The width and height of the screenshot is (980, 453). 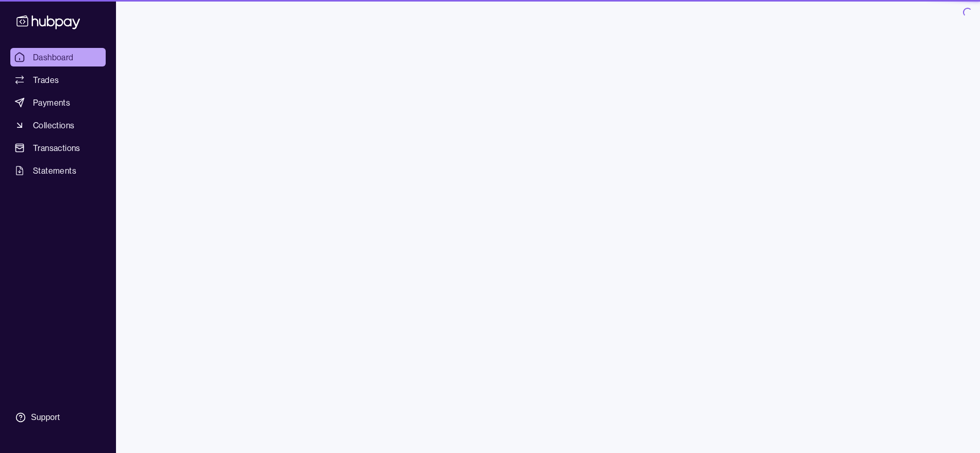 I want to click on span: Dashboard, so click(x=53, y=57).